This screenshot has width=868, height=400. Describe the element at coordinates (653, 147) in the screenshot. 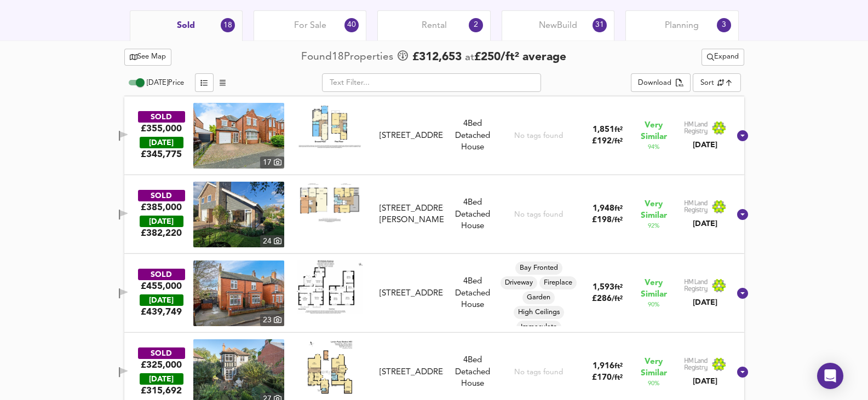

I see `span: 94 %` at that location.